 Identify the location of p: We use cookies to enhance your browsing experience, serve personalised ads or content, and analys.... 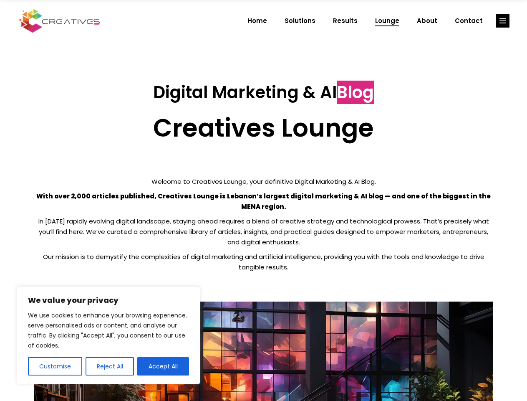
(108, 330).